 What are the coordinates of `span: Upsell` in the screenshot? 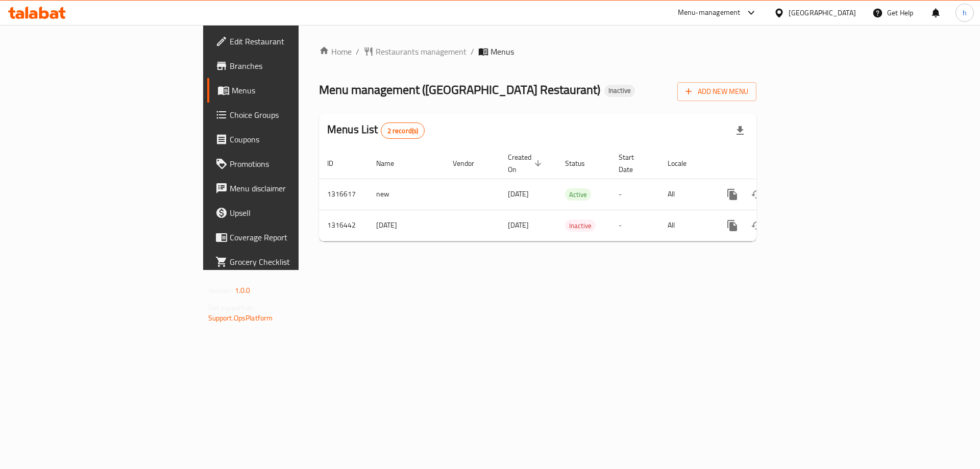 It's located at (294, 213).